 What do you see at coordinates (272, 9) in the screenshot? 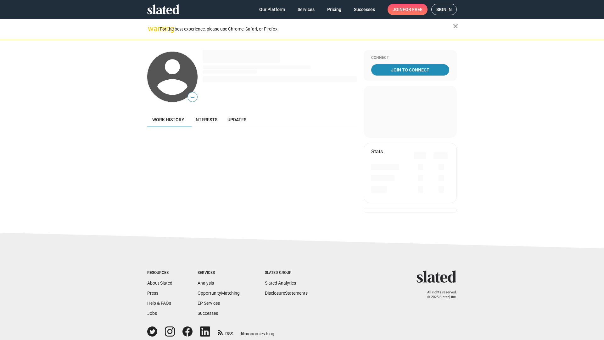
I see `a: Our Platform` at bounding box center [272, 9].